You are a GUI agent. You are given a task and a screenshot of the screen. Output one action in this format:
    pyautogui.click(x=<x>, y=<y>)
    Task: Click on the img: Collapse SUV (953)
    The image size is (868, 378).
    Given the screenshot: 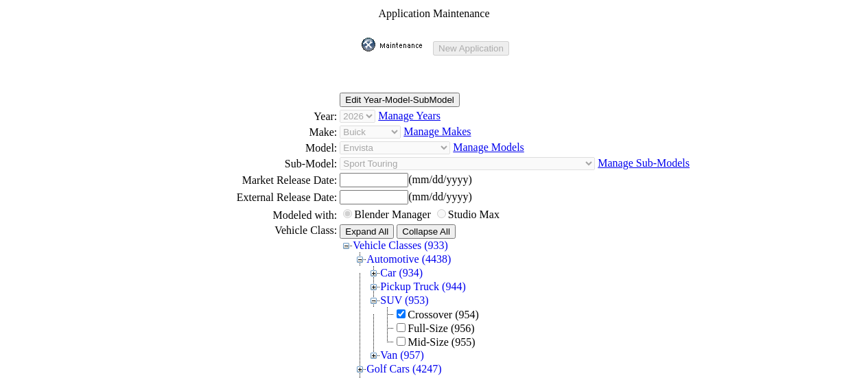 What is the action you would take?
    pyautogui.click(x=373, y=301)
    